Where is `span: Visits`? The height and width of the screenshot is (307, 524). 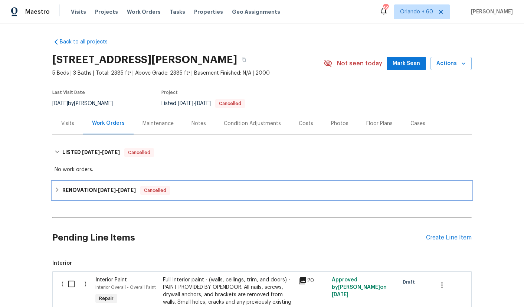 span: Visits is located at coordinates (78, 12).